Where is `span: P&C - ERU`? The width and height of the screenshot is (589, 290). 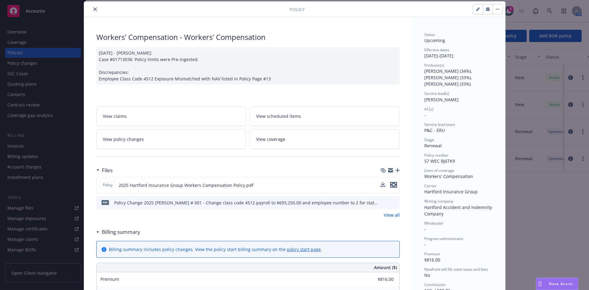 span: P&C - ERU is located at coordinates (434, 130).